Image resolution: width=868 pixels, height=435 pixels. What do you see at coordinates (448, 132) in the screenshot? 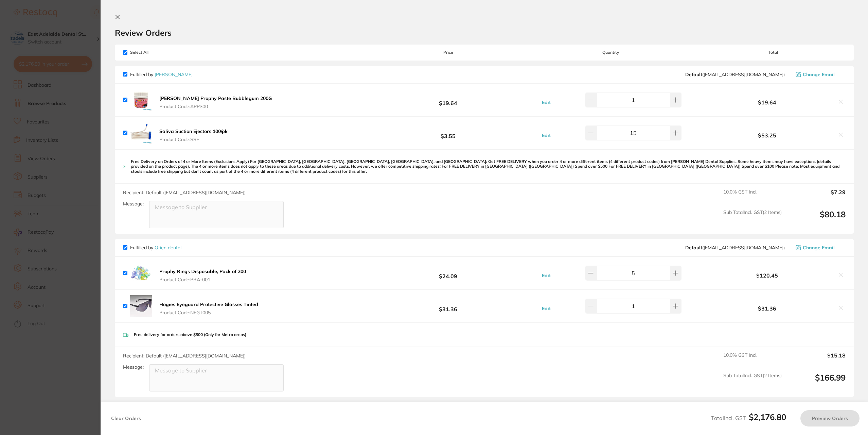
I see `b: $3.55` at bounding box center [448, 132].